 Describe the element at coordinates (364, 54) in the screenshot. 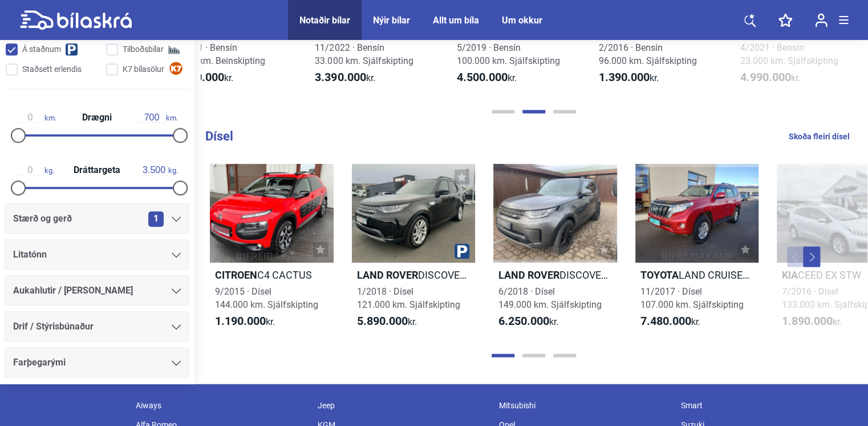

I see `span: 11/2022 · Bensín 33.000 km. Sjálfskipting` at that location.